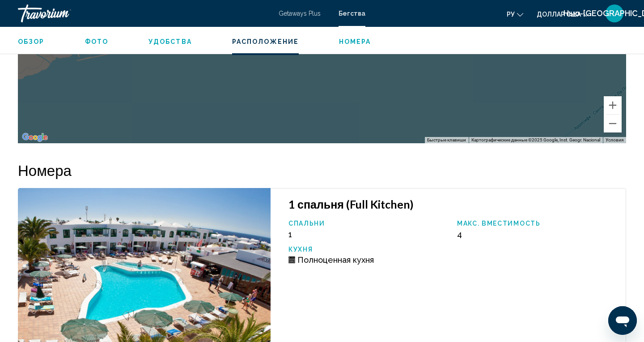 Image resolution: width=644 pixels, height=342 pixels. Describe the element at coordinates (35, 138) in the screenshot. I see `a: Открыть эту область в Google Картах (в новом окне)` at that location.